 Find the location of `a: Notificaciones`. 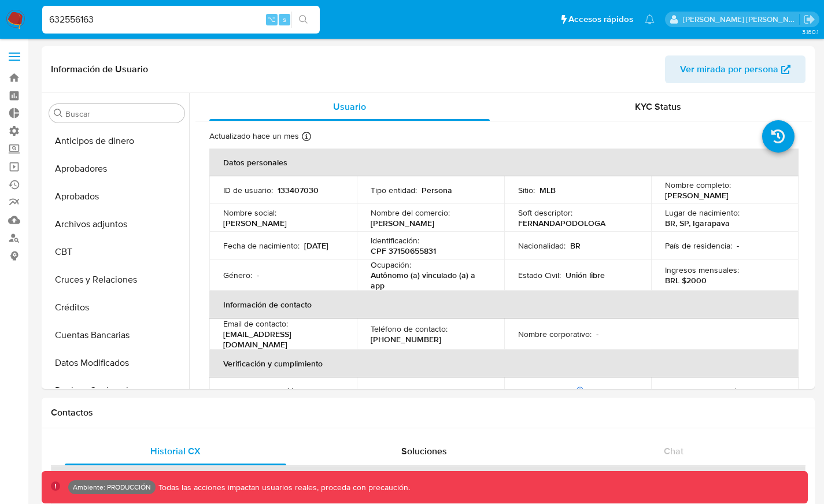

a: Notificaciones is located at coordinates (649, 19).